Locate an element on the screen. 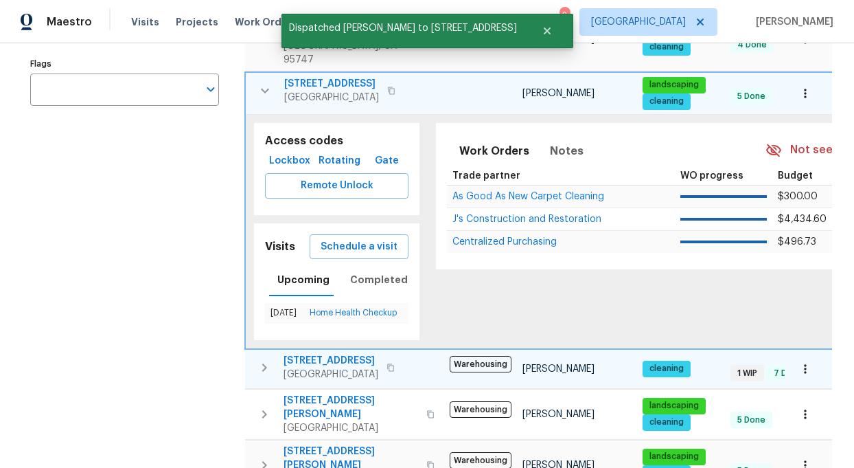 The width and height of the screenshot is (854, 468). span: $496.73 is located at coordinates (797, 242).